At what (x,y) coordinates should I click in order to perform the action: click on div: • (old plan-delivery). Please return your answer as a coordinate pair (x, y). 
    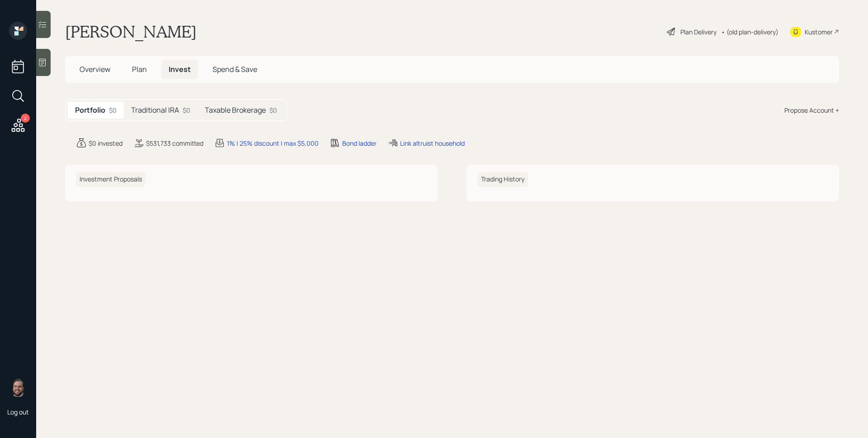
    Looking at the image, I should click on (750, 32).